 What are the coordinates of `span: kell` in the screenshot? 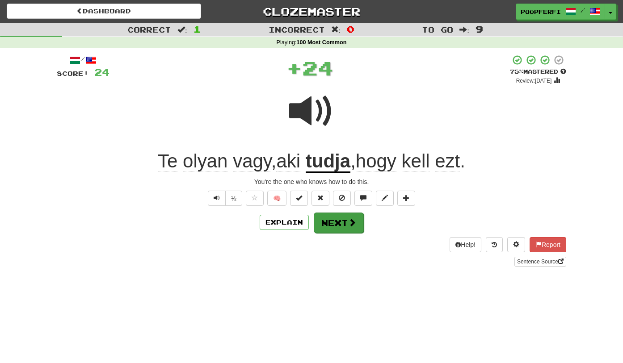 It's located at (416, 161).